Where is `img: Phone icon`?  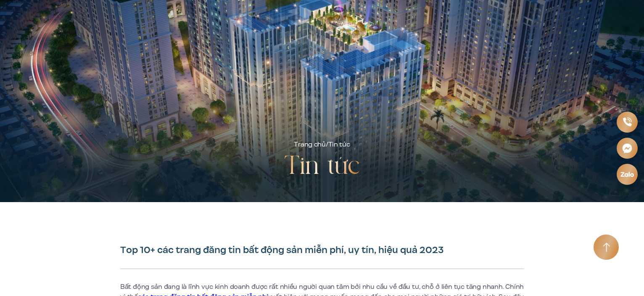 img: Phone icon is located at coordinates (627, 122).